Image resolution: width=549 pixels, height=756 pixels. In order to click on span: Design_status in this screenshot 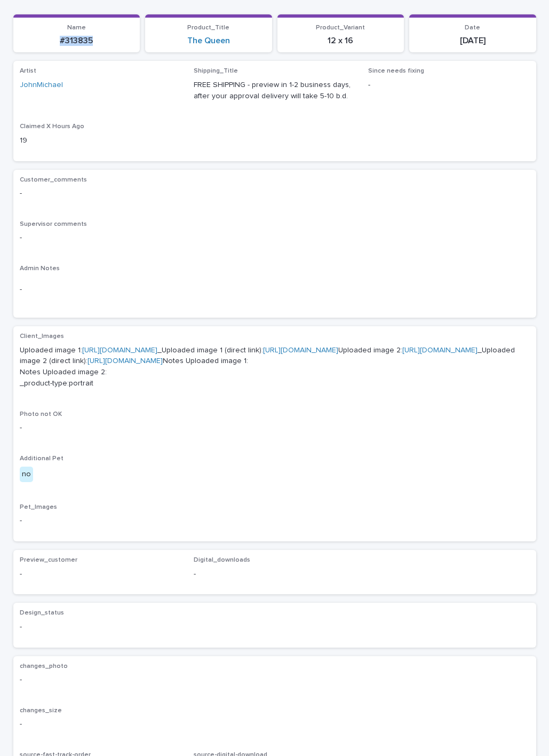, I will do `click(42, 612)`.